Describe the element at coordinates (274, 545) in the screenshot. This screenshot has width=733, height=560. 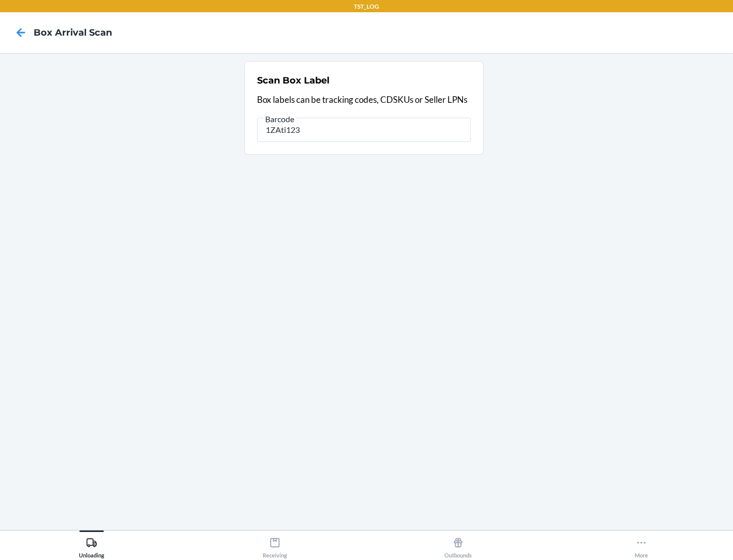
I see `button: Receiving` at that location.